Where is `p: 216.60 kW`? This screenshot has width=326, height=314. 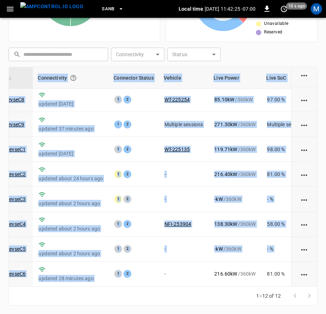
p: 216.60 kW is located at coordinates (225, 274).